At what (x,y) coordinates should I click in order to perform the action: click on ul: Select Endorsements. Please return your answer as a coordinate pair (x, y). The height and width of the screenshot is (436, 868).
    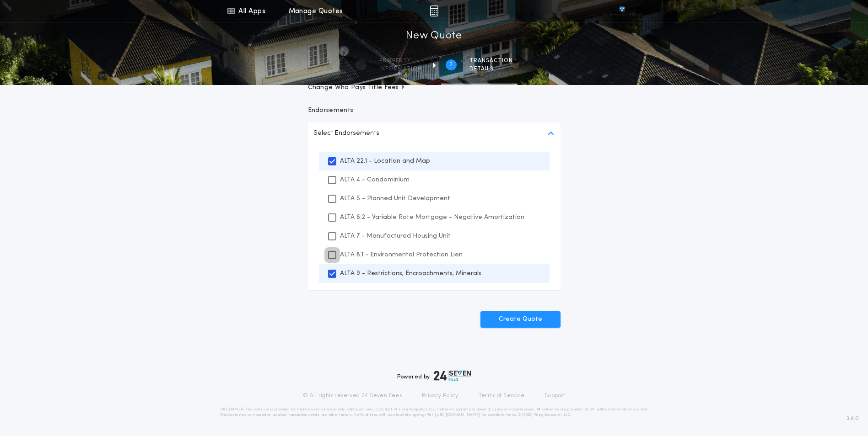
    Looking at the image, I should click on (434, 217).